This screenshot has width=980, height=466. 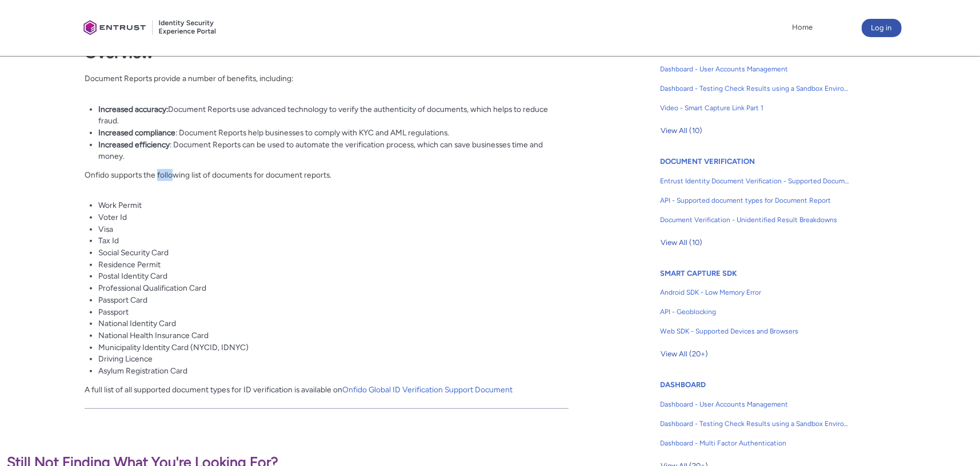 I want to click on li: Document Reports use advanced technology to verify the authenticity of documents, which helps to ..., so click(x=333, y=115).